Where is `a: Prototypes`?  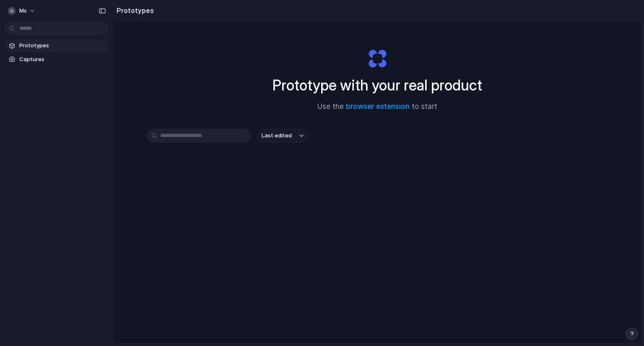
a: Prototypes is located at coordinates (56, 46).